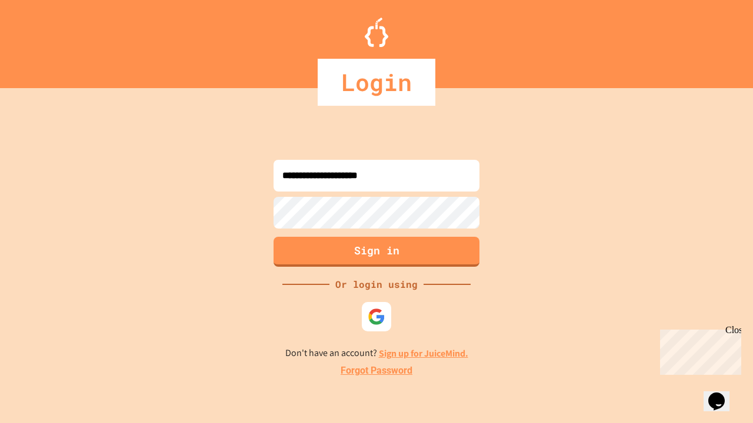  Describe the element at coordinates (376, 82) in the screenshot. I see `div: Login` at that location.